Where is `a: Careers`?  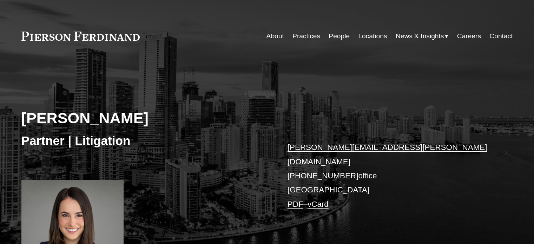 a: Careers is located at coordinates (469, 36).